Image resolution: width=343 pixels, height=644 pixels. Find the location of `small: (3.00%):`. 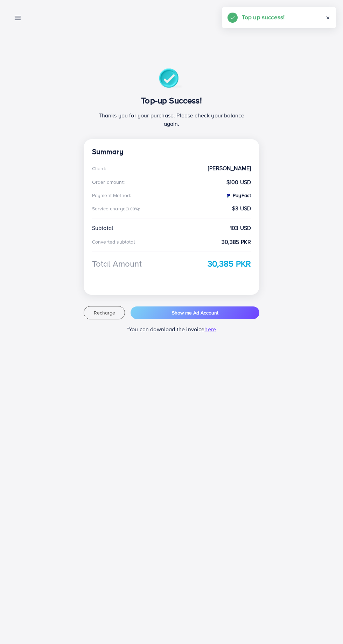

small: (3.00%): is located at coordinates (133, 209).